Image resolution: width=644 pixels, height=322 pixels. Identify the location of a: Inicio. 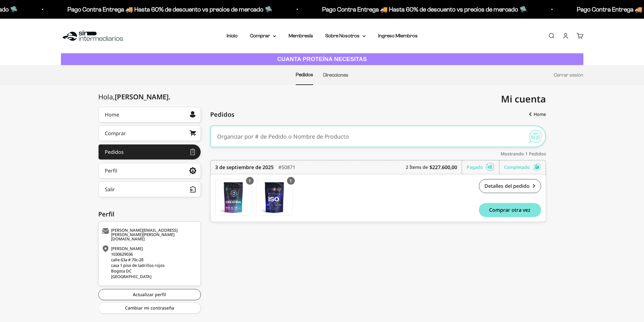
(232, 35).